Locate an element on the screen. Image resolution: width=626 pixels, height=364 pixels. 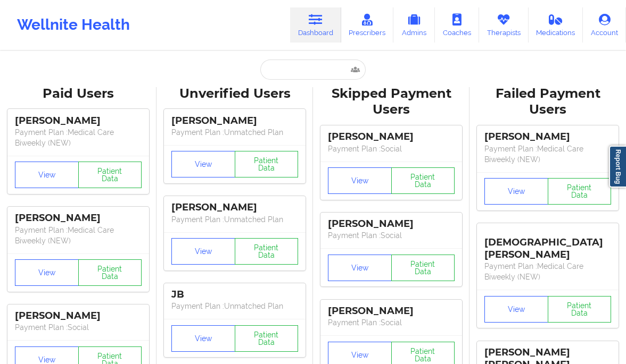
a: Admins is located at coordinates (414, 25).